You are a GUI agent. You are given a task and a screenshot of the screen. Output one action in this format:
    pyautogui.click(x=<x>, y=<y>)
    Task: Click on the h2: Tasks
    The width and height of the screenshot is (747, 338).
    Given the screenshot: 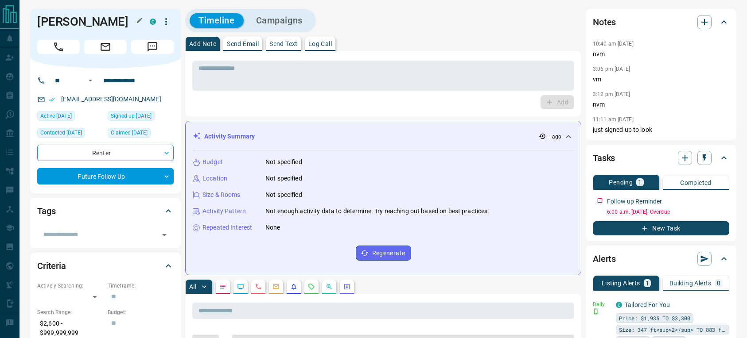 What is the action you would take?
    pyautogui.click(x=604, y=158)
    